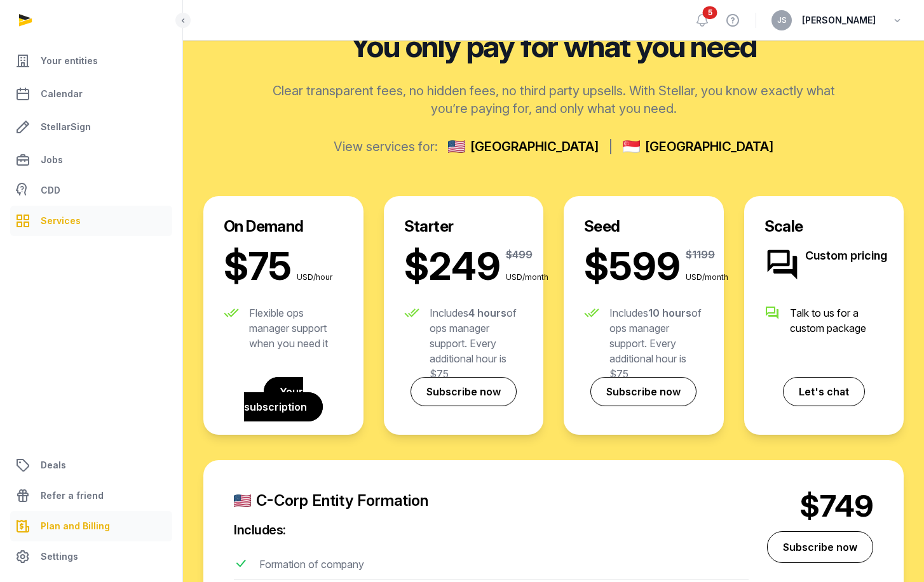 The width and height of the screenshot is (924, 582). I want to click on strong: 10 hours, so click(670, 313).